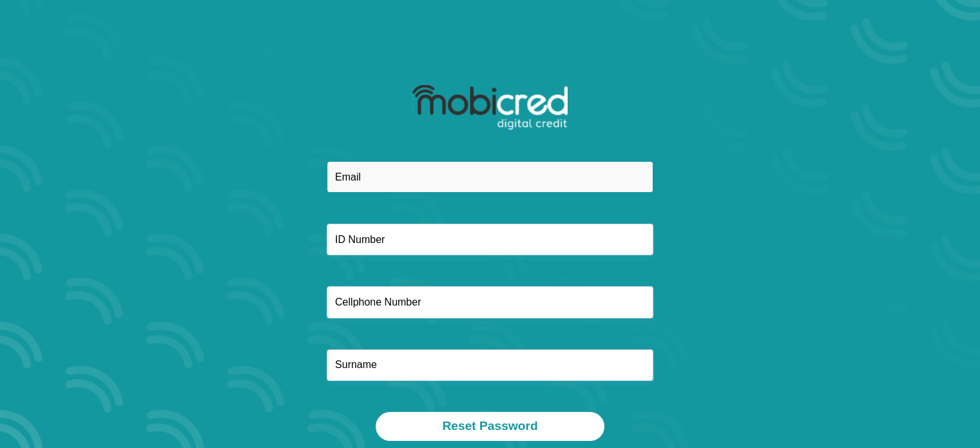  Describe the element at coordinates (490, 107) in the screenshot. I see `img: mobicred logo` at that location.